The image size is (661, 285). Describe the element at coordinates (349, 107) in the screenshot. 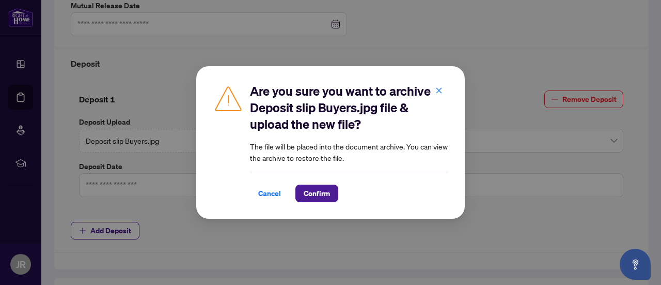

I see `h2: Are you sure you want to archive Deposit slip Buyers.jpg file & upload the new file?` at that location.